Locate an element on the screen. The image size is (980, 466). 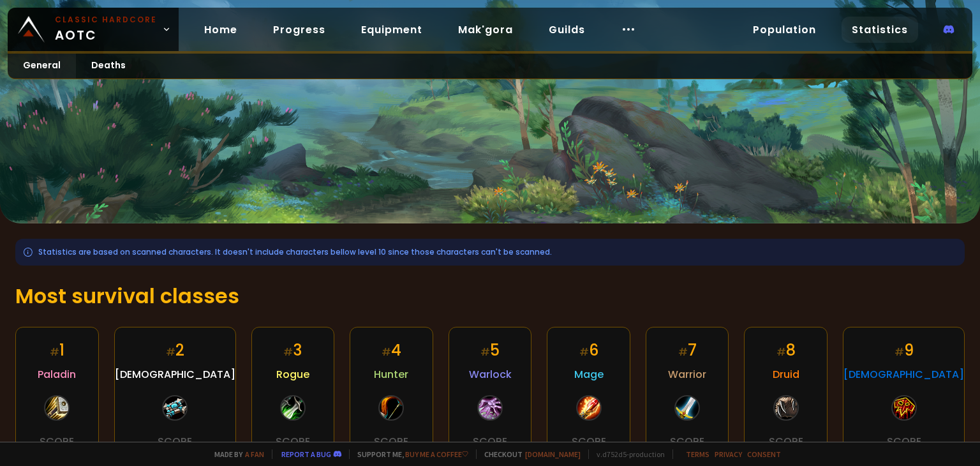
a: Privacy is located at coordinates (728, 454).